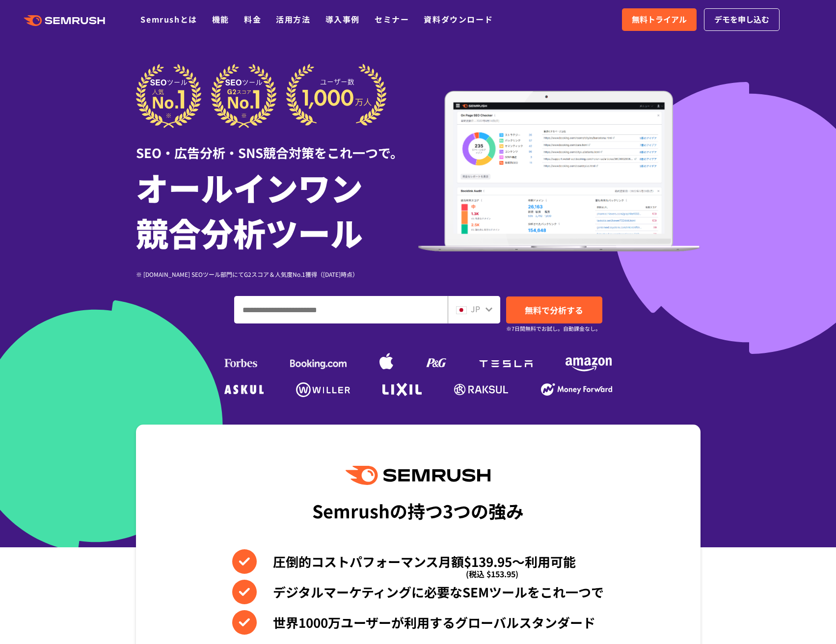 The width and height of the screenshot is (836, 644). What do you see at coordinates (418, 561) in the screenshot?
I see `li: 圧倒的コストパフォーマンス月額$139.95〜利用可能` at bounding box center [418, 561].